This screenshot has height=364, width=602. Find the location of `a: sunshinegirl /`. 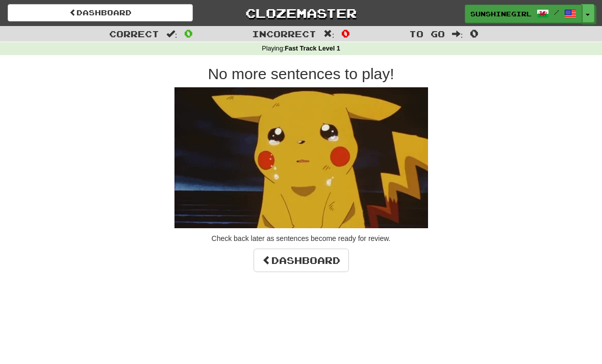

a: sunshinegirl / is located at coordinates (523, 14).